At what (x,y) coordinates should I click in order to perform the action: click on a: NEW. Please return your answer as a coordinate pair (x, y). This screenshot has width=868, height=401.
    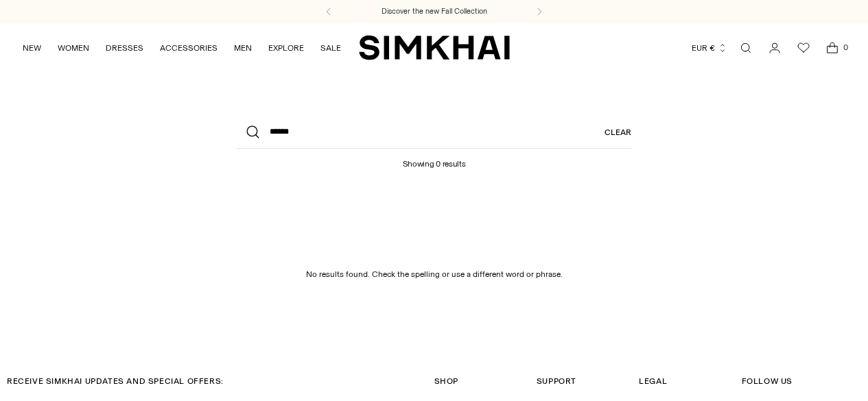
    Looking at the image, I should click on (32, 48).